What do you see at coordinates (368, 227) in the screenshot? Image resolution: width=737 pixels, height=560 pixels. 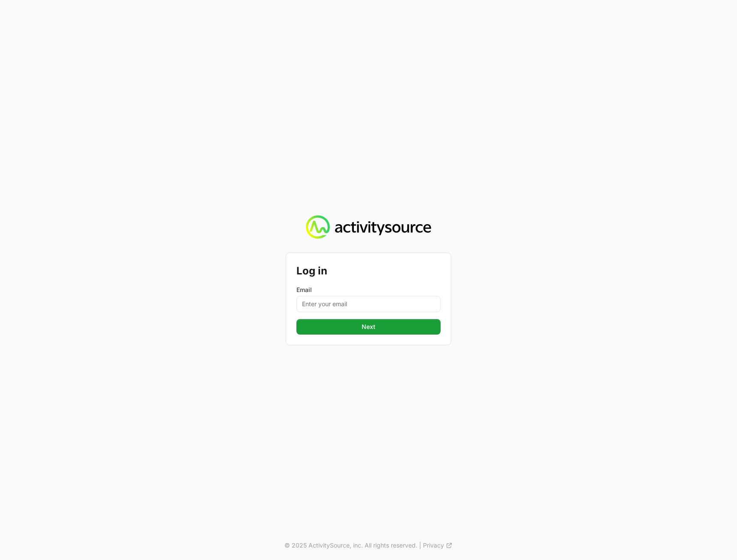 I see `img: Activity Source` at bounding box center [368, 227].